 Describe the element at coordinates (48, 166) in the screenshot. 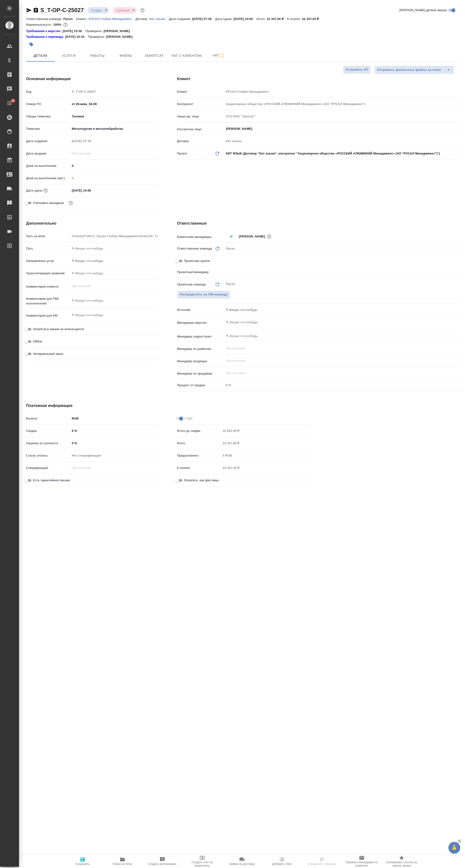

I see `p: Дней на выполнение` at that location.